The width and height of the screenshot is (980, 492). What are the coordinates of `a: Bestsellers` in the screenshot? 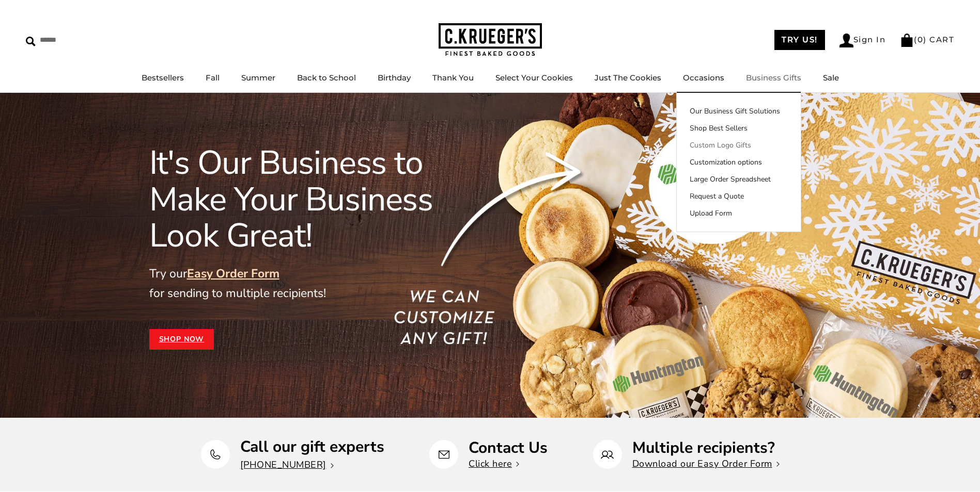 It's located at (163, 77).